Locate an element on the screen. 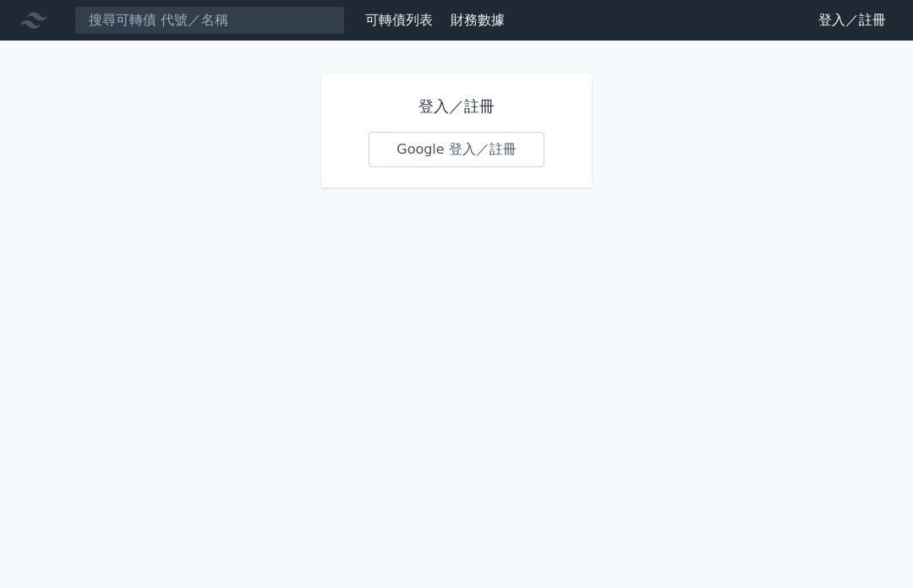 Image resolution: width=913 pixels, height=588 pixels. a: Google 登入／註冊 is located at coordinates (457, 150).